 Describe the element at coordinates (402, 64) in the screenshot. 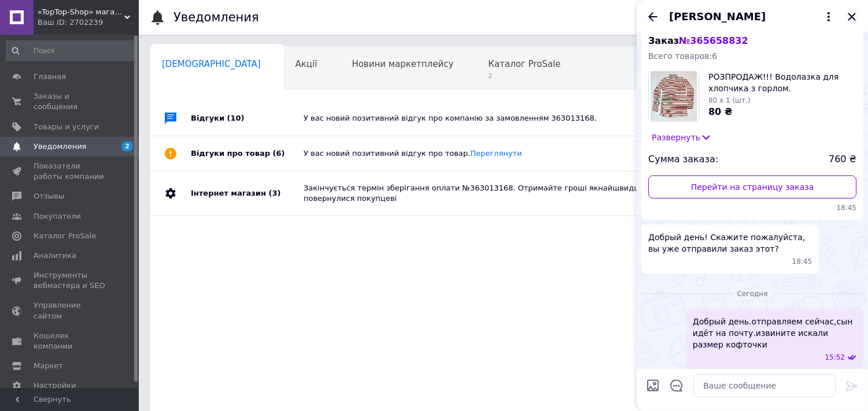

I see `span: Новини маркетплейсу` at that location.